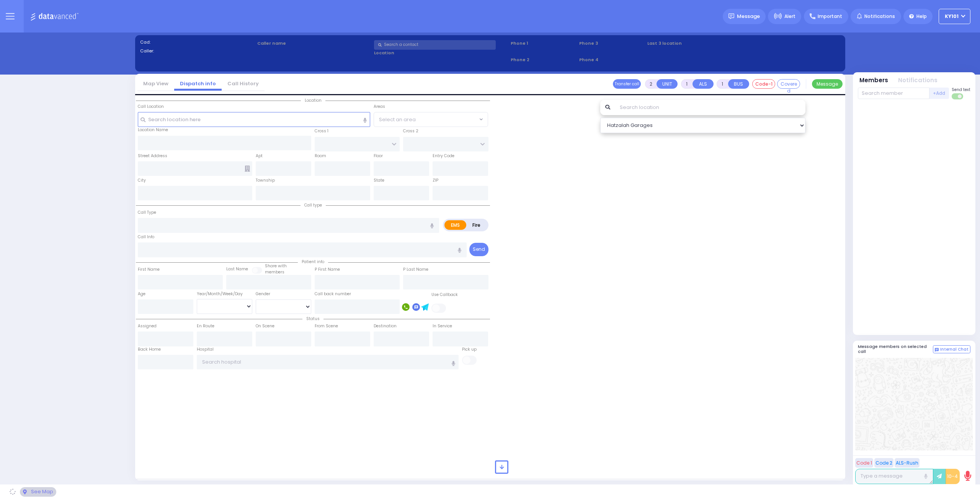 The width and height of the screenshot is (980, 499). Describe the element at coordinates (320, 156) in the screenshot. I see `label: Room` at that location.